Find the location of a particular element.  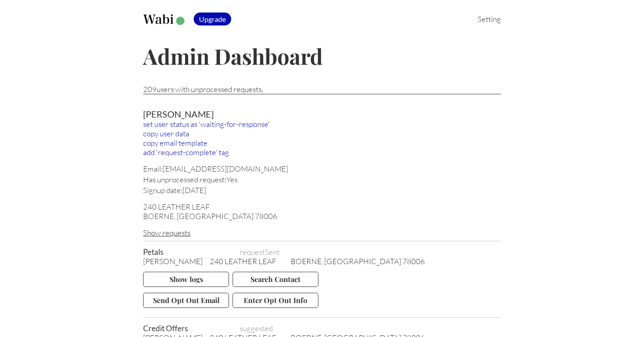

span: Credit Offers is located at coordinates (188, 328).